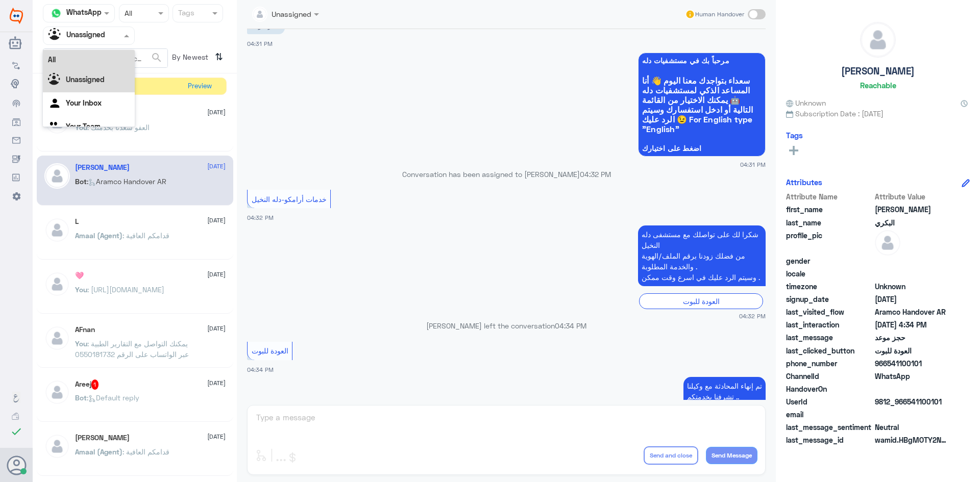 This screenshot has width=980, height=482. What do you see at coordinates (56, 13) in the screenshot?
I see `img: whatsapp.png` at bounding box center [56, 13].